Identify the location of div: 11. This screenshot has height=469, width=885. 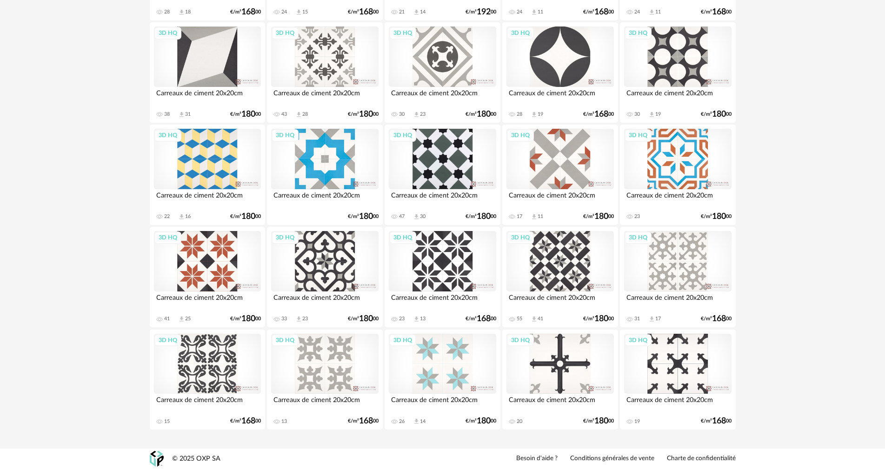
(540, 217).